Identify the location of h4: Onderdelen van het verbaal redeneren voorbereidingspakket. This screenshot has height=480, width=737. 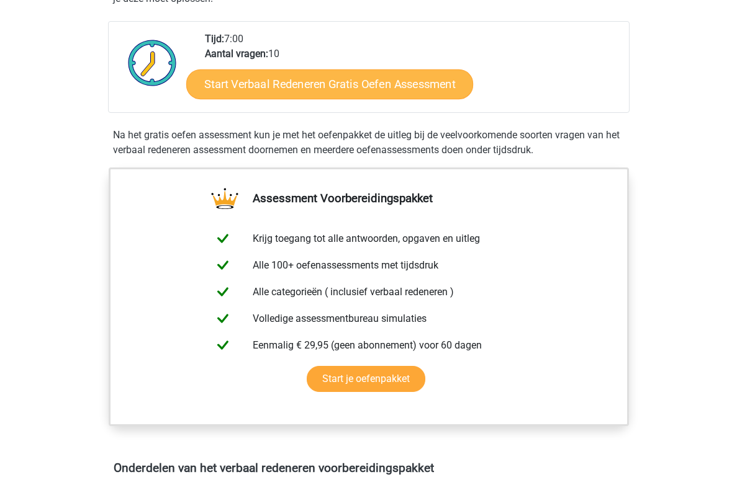
(369, 468).